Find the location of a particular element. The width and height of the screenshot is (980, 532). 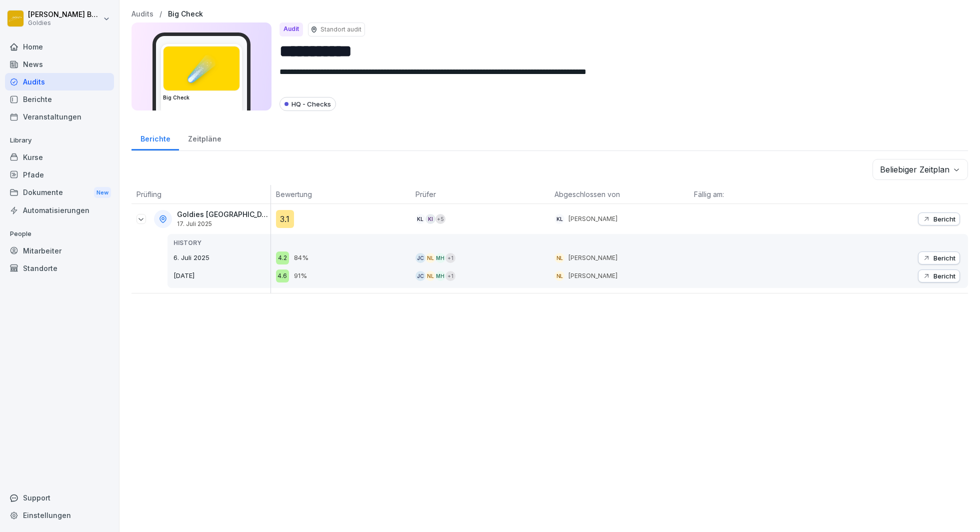

p: 84% is located at coordinates (301, 258).